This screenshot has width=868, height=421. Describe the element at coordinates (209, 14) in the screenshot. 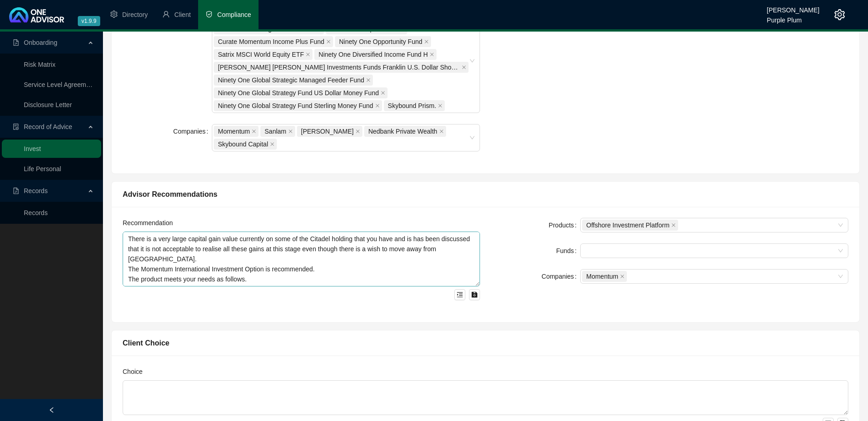

I see `span: safety` at that location.